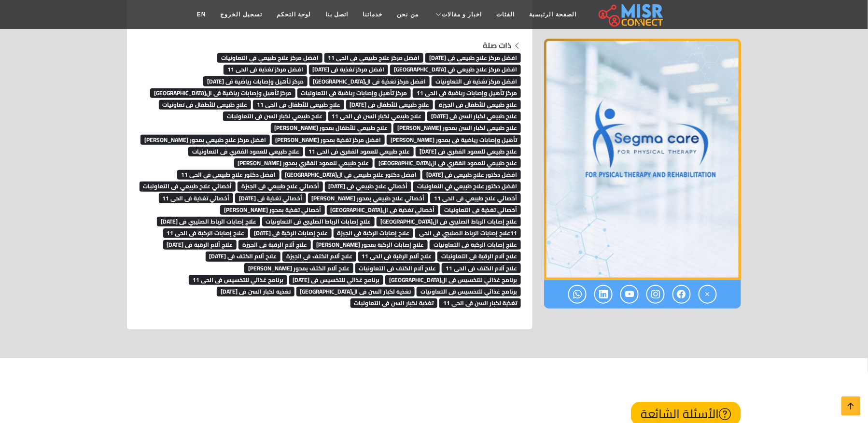 The image size is (868, 423). I want to click on span: علاج طبيعي للأطفال فى الجيزة, so click(478, 105).